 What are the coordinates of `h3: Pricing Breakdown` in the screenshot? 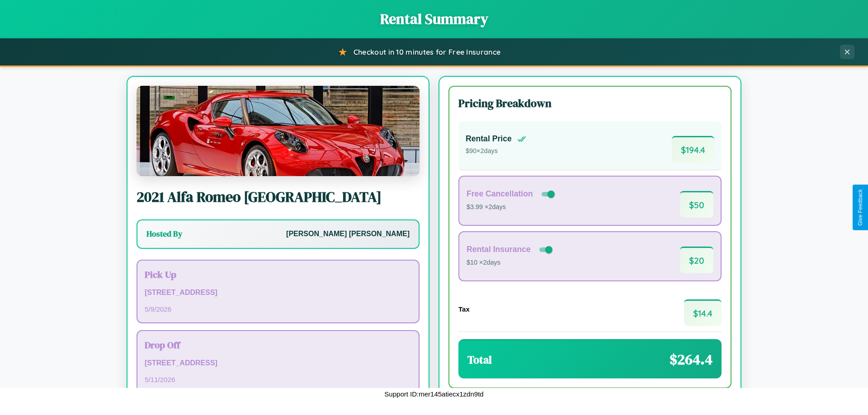 It's located at (590, 103).